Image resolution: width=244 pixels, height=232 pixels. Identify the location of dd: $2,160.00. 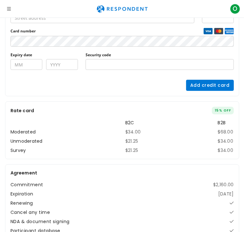
(223, 185).